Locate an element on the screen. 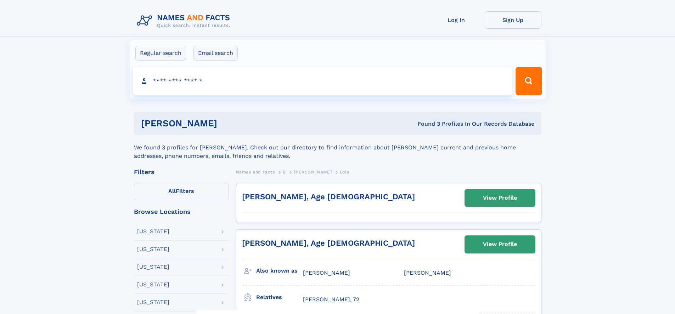  a: B is located at coordinates (284, 172).